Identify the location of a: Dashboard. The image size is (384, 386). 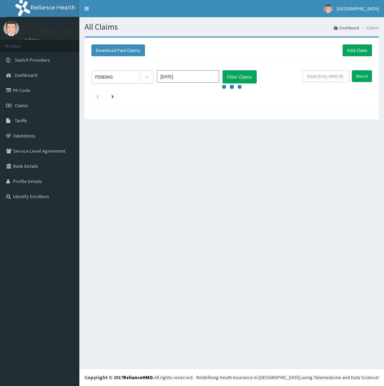
(346, 28).